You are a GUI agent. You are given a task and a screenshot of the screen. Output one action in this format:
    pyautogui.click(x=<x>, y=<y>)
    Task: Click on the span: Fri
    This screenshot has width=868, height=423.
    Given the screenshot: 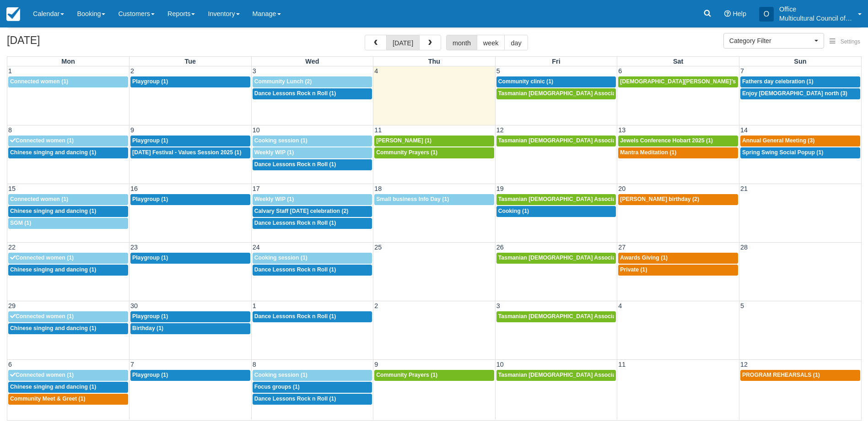 What is the action you would take?
    pyautogui.click(x=556, y=61)
    